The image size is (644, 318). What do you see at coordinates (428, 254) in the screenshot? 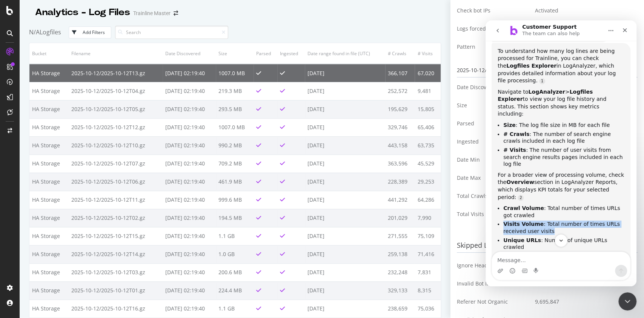
I see `td: 71,416` at bounding box center [428, 254].